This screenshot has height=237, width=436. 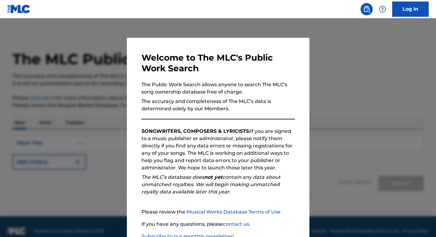 What do you see at coordinates (218, 105) in the screenshot?
I see `p: The accuracy and completeness of The MLC’s data is determined solely by our Members.` at bounding box center [218, 105].